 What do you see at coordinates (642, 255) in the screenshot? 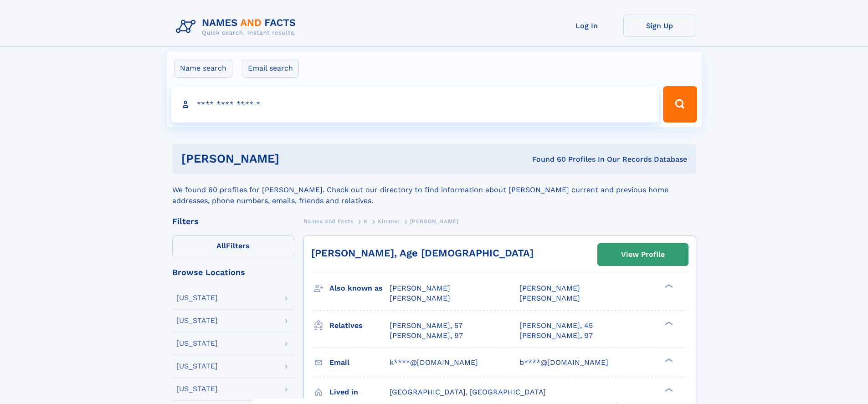
I see `div: View Profile` at bounding box center [642, 255].